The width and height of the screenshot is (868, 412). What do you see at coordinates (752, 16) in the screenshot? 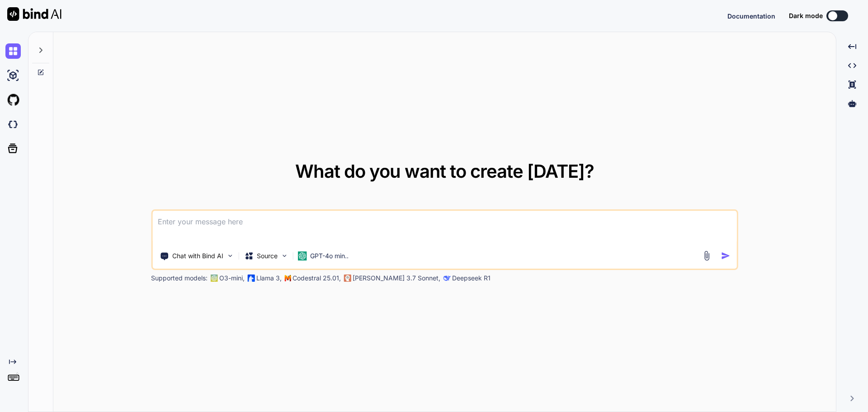
I see `button: Documentation` at bounding box center [752, 16].